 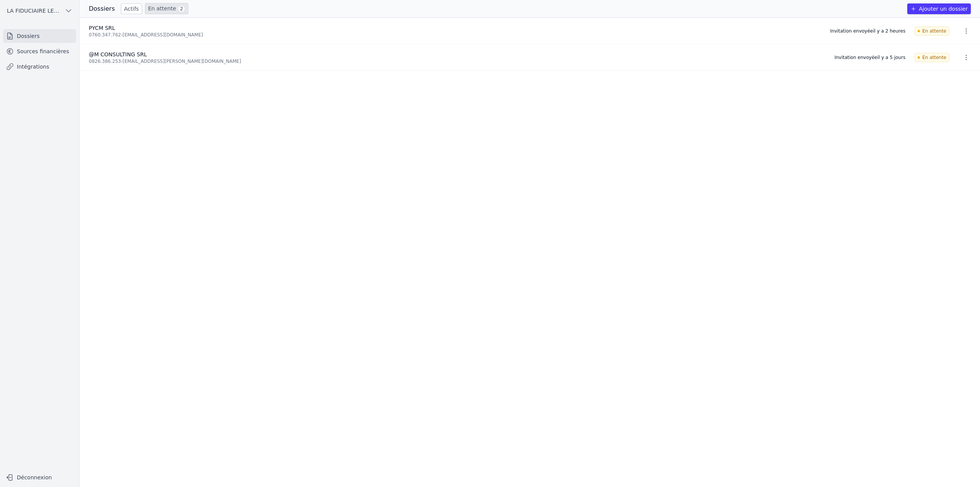 I want to click on span: LA FIDUCIAIRE LEMAIRE SA, so click(x=34, y=10).